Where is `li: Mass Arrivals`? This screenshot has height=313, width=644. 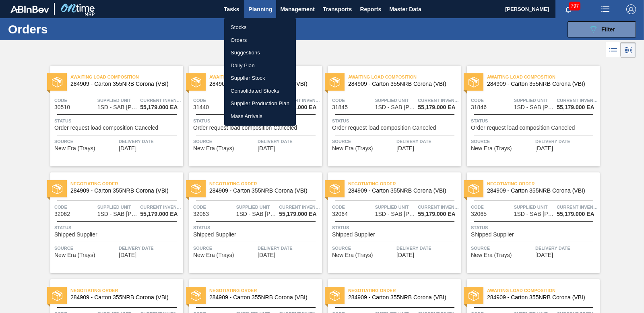 li: Mass Arrivals is located at coordinates (260, 117).